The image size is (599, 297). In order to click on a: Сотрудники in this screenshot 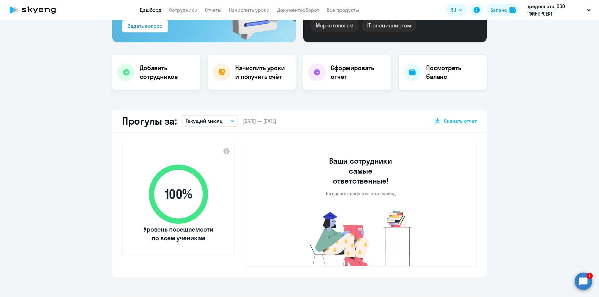, I will do `click(183, 10)`.